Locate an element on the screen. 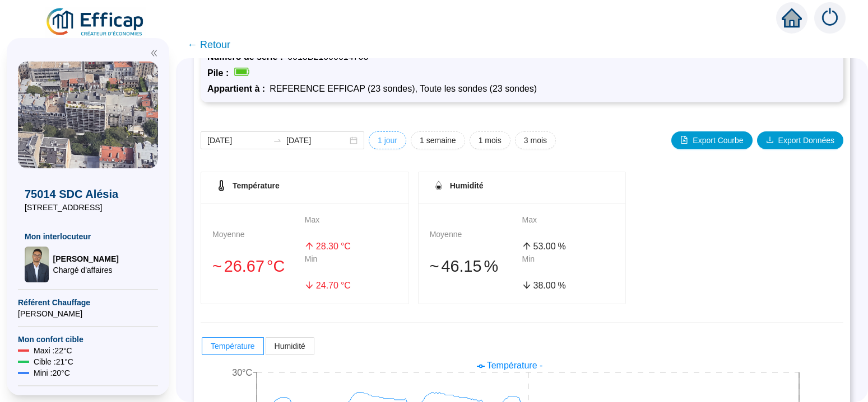 Image resolution: width=868 pixels, height=402 pixels. span: file-image is located at coordinates (684, 140).